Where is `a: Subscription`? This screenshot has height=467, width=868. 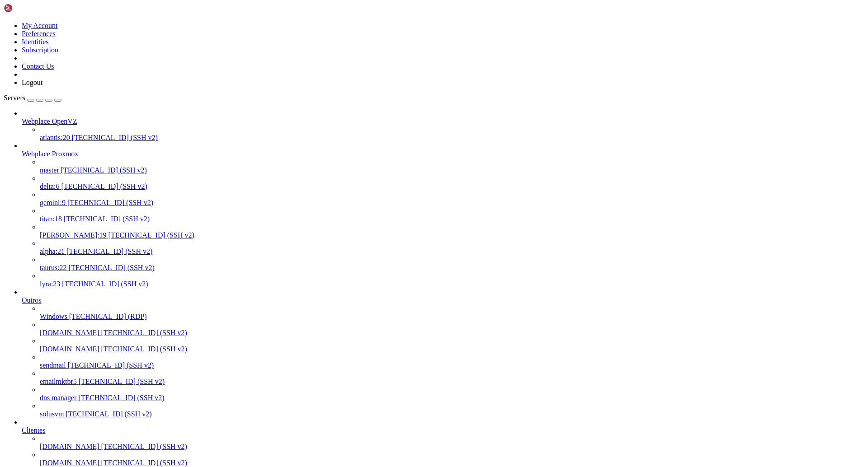
a: Subscription is located at coordinates (40, 50).